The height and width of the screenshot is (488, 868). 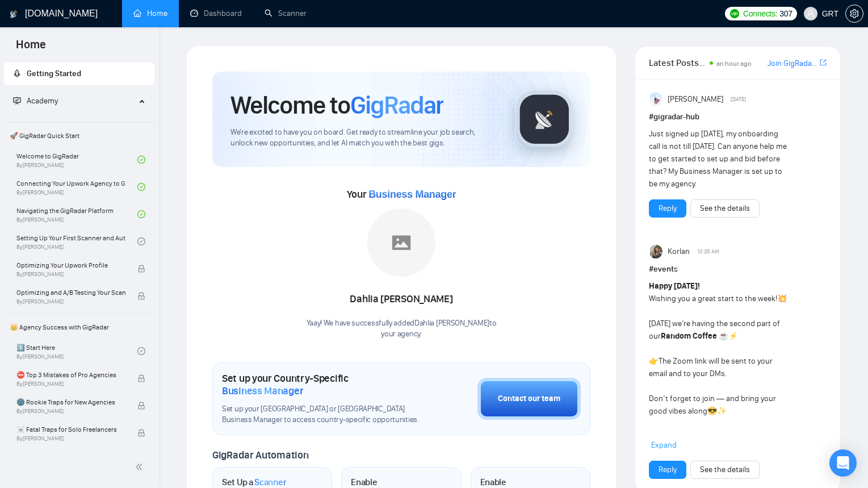 What do you see at coordinates (793, 64) in the screenshot?
I see `a: Join GigRadar Slack Community` at bounding box center [793, 64].